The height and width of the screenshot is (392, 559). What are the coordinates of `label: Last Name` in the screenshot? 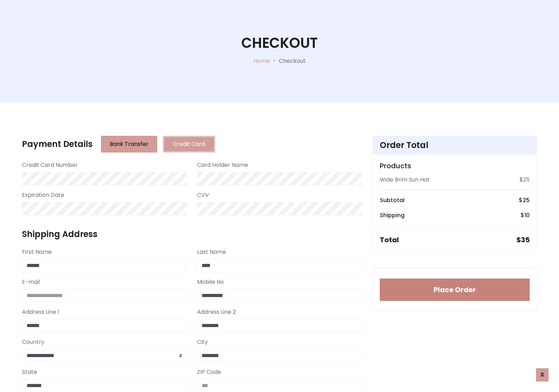 It's located at (212, 252).